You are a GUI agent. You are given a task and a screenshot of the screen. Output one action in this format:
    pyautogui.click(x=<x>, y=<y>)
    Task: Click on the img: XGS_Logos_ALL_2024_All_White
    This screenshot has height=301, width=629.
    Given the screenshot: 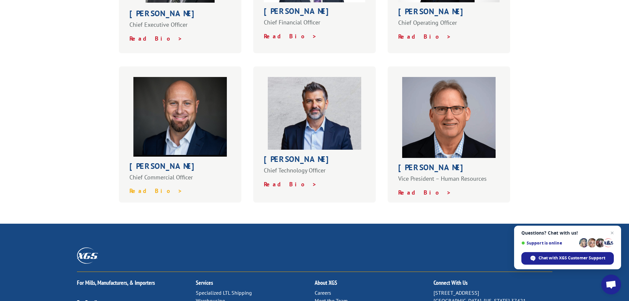 What is the action you would take?
    pyautogui.click(x=87, y=255)
    